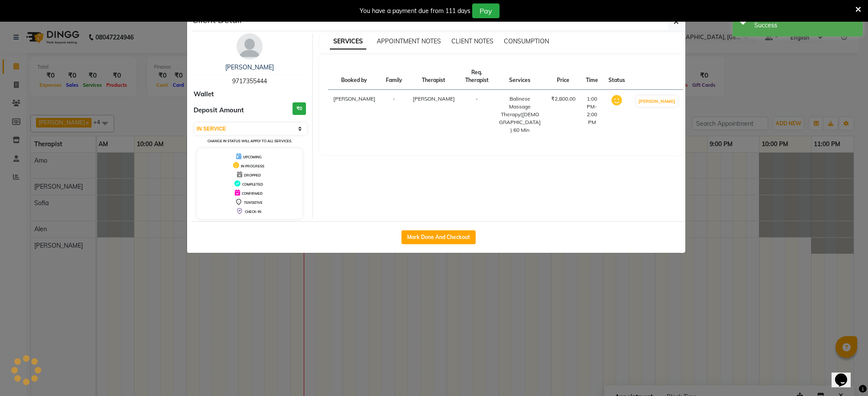 Image resolution: width=868 pixels, height=396 pixels. What do you see at coordinates (438, 238) in the screenshot?
I see `button: Mark Done And Checkout` at bounding box center [438, 238].